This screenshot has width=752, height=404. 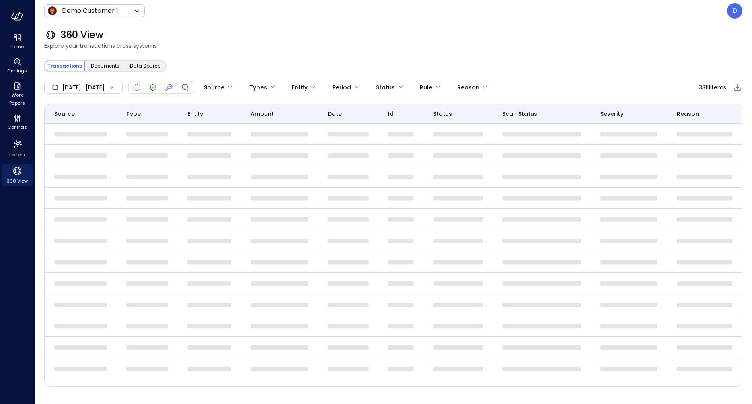 I want to click on span: Home, so click(x=17, y=47).